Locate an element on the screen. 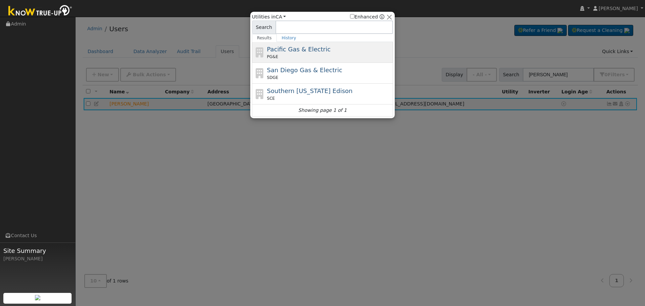 The image size is (645, 306). span: Site Summary is located at coordinates (38, 251).